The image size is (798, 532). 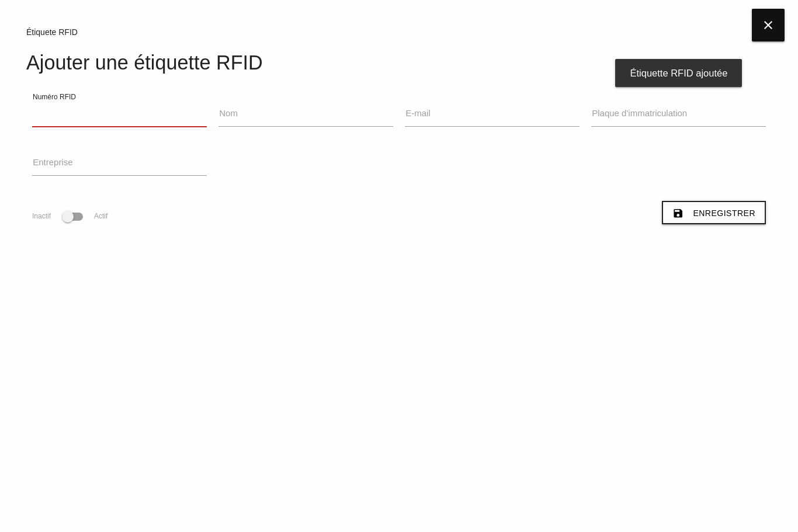 What do you see at coordinates (41, 216) in the screenshot?
I see `span: Inactif` at bounding box center [41, 216].